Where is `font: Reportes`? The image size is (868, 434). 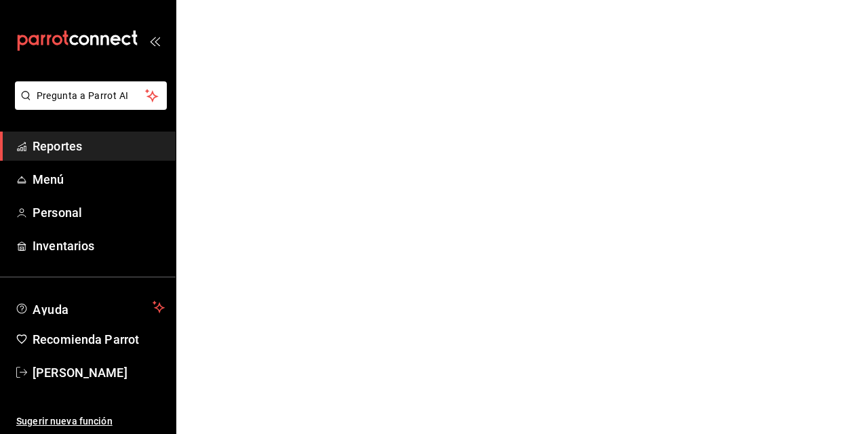
font: Reportes is located at coordinates (57, 146).